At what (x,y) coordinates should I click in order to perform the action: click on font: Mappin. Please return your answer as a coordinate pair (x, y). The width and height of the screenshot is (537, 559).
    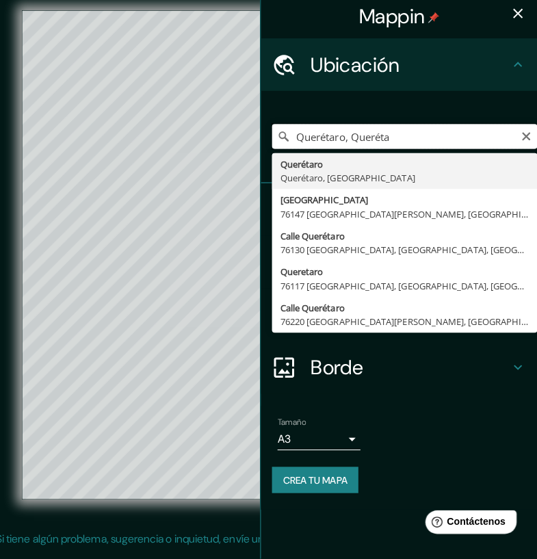
    Looking at the image, I should click on (393, 22).